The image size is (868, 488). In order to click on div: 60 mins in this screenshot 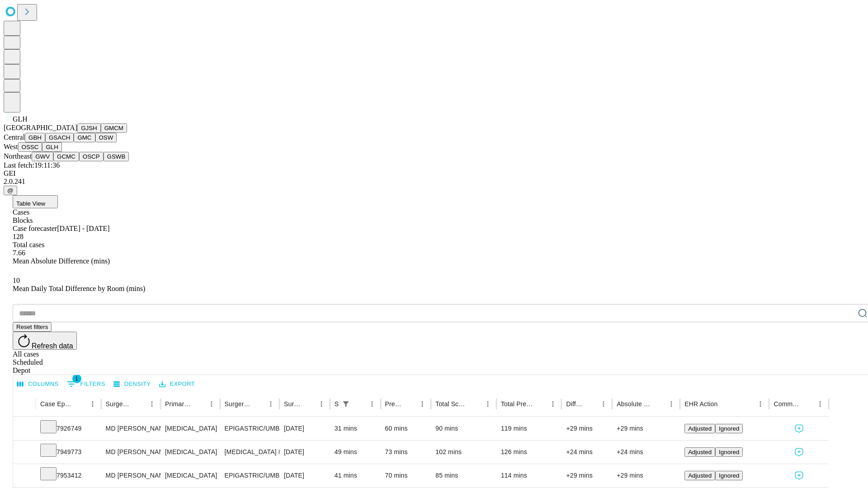, I will do `click(406, 429)`.